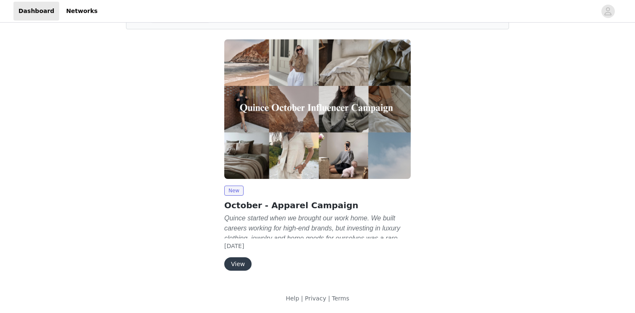  Describe the element at coordinates (340, 299) in the screenshot. I see `a: Terms` at that location.